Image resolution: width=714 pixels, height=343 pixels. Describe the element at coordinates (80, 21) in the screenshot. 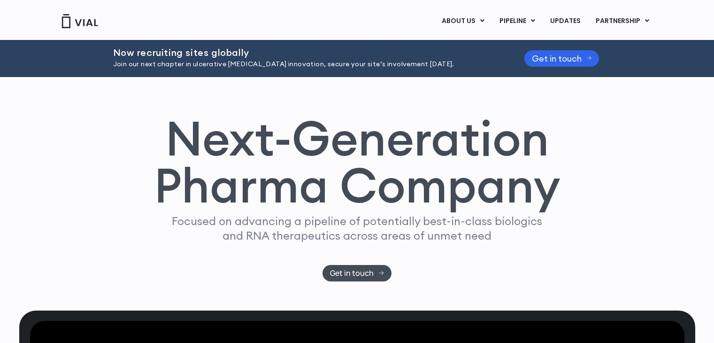

I see `img: Vial Logo` at that location.